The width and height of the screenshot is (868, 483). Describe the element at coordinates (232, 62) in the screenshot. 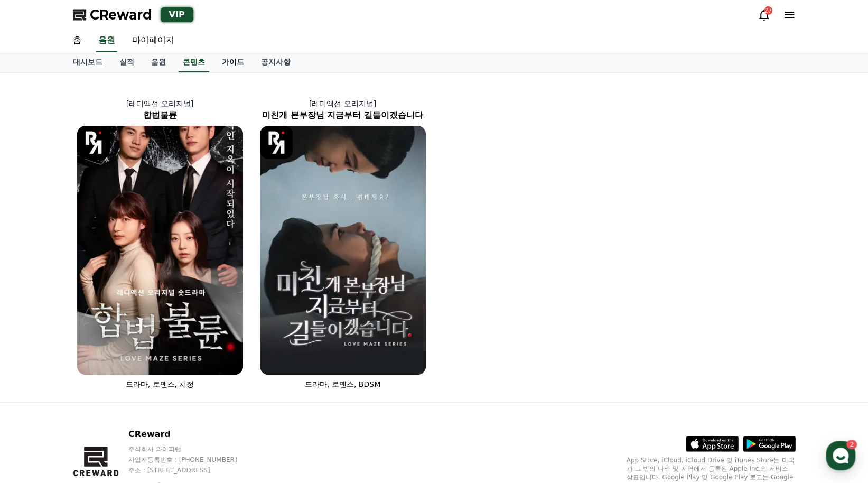

I see `a: 가이드` at that location.